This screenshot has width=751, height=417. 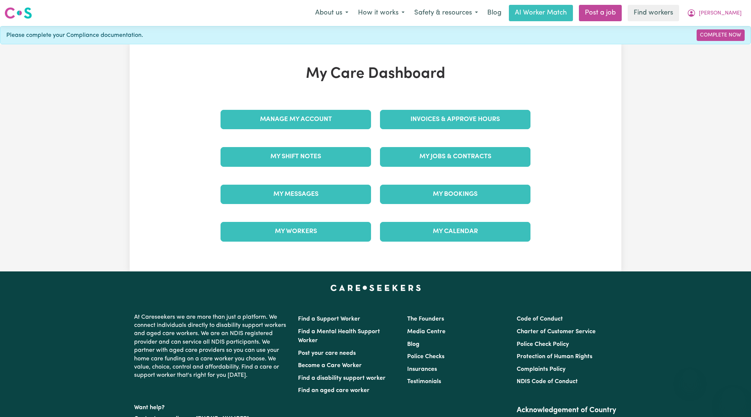 What do you see at coordinates (212, 407) in the screenshot?
I see `p: Want help?` at bounding box center [212, 407].